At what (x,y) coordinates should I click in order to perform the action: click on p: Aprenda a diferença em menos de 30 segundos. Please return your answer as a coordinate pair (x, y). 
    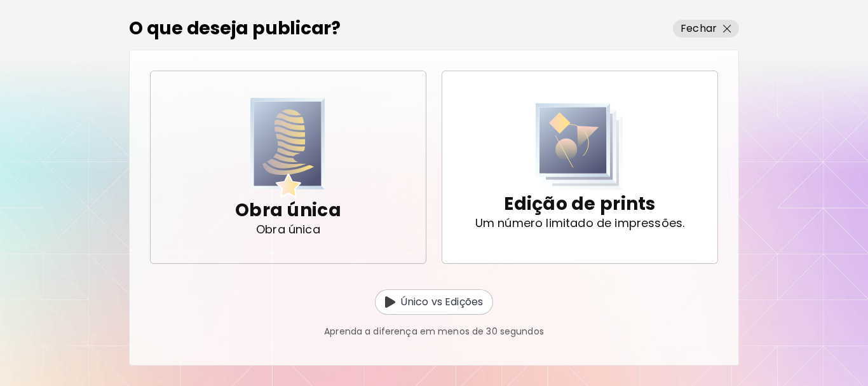
    Looking at the image, I should click on (434, 332).